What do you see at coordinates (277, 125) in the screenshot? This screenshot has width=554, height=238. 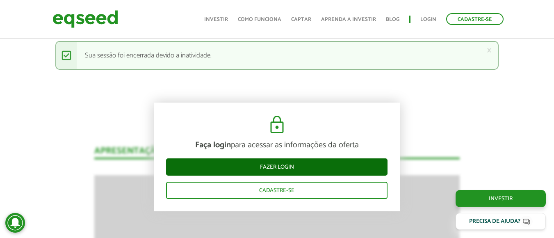 I see `img: cadeado.svg` at bounding box center [277, 125].